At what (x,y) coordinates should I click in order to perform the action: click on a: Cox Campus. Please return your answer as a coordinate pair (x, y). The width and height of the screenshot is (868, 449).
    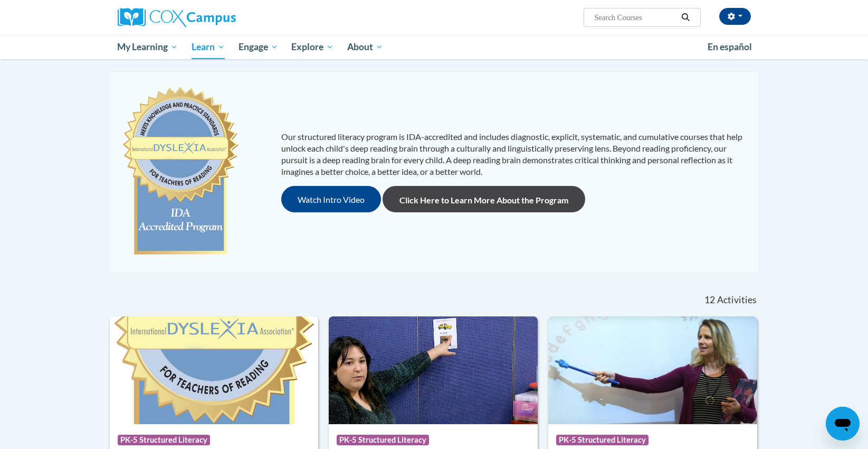
    Looking at the image, I should click on (218, 17).